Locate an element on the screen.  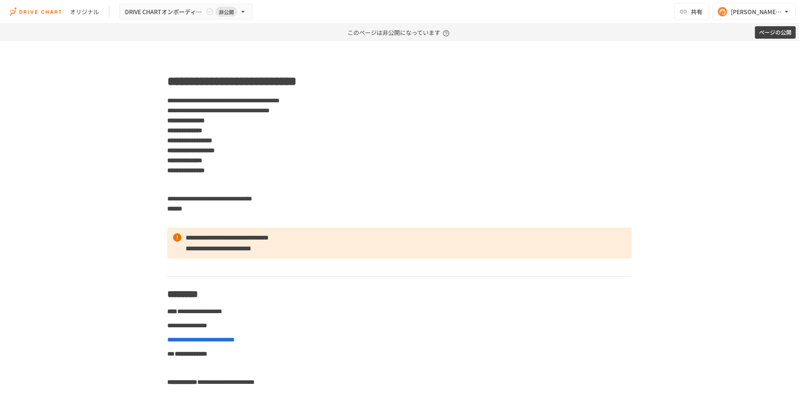
button: 共有 is located at coordinates (691, 12).